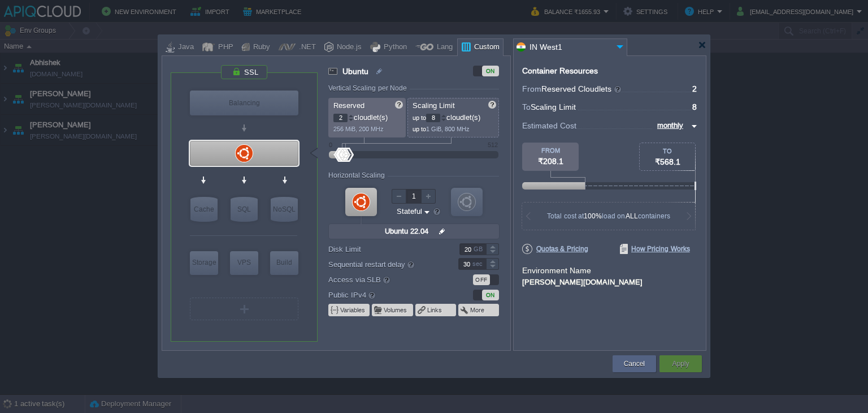 The width and height of the screenshot is (868, 413). I want to click on div: NoSQL Databases, so click(284, 210).